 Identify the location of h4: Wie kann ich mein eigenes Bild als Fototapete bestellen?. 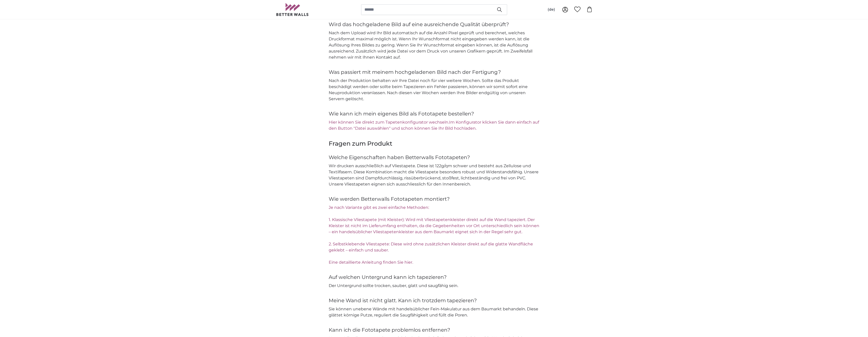
(434, 113).